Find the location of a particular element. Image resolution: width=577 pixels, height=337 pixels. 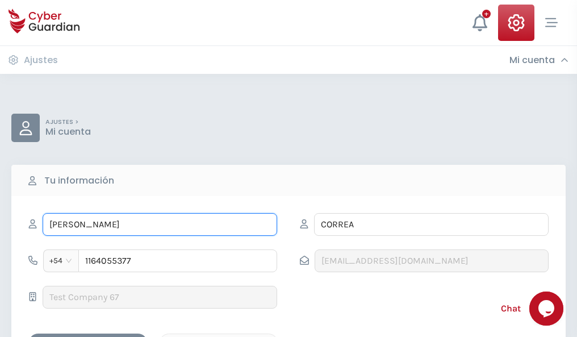

h3: Mi cuenta is located at coordinates (532, 60).